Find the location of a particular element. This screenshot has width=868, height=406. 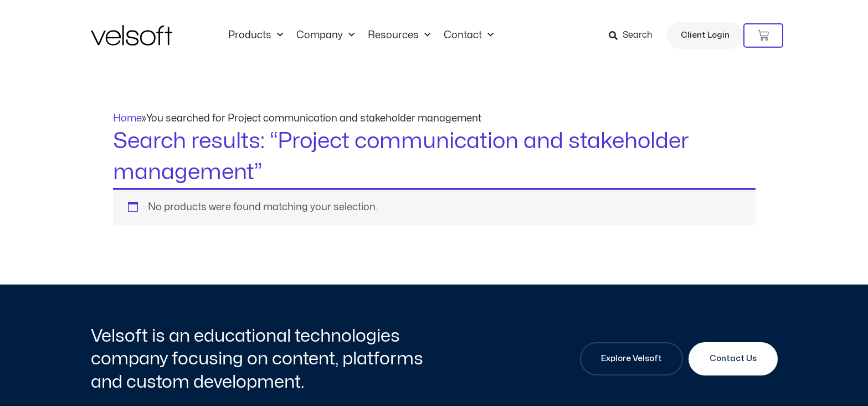

div: No products were found matching your selection. is located at coordinates (434, 206).